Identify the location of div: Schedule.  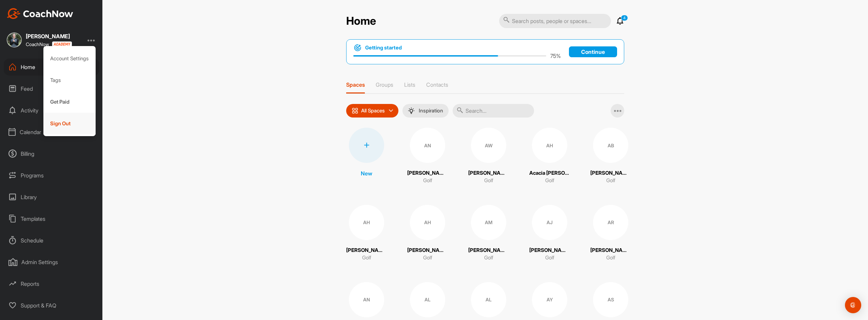
(51, 241).